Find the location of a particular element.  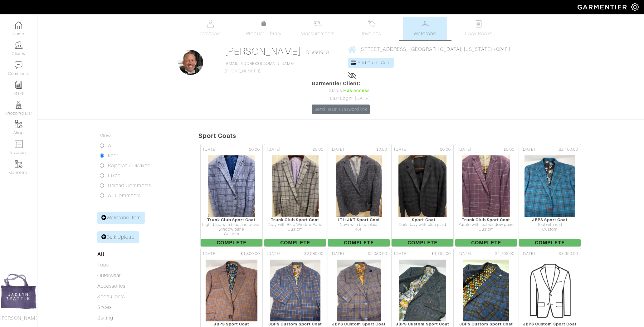

img: orders-icon-0abe47150d42831381b5fb84f609e132dff9fe21cb692f30cb5eec754e2cba89.png is located at coordinates (18, 144).